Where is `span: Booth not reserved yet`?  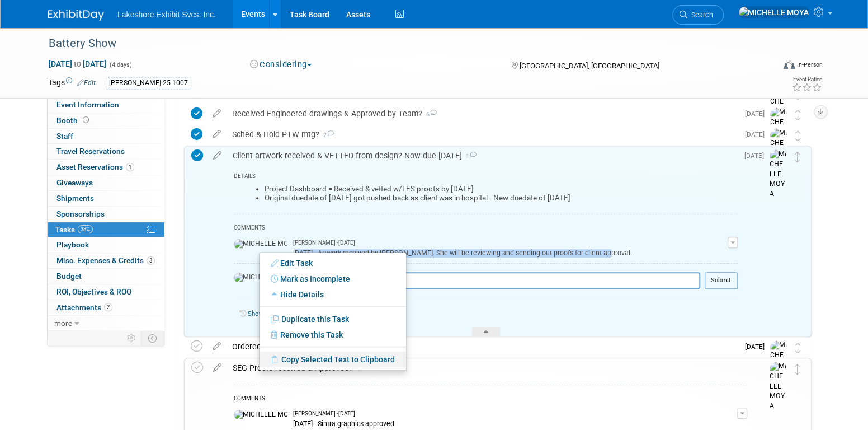 span: Booth not reserved yet is located at coordinates (86, 120).